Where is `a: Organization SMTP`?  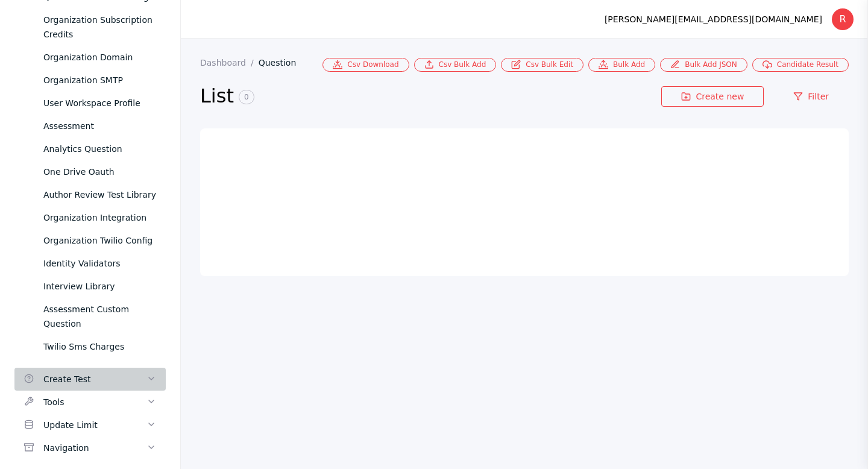
a: Organization SMTP is located at coordinates (90, 80).